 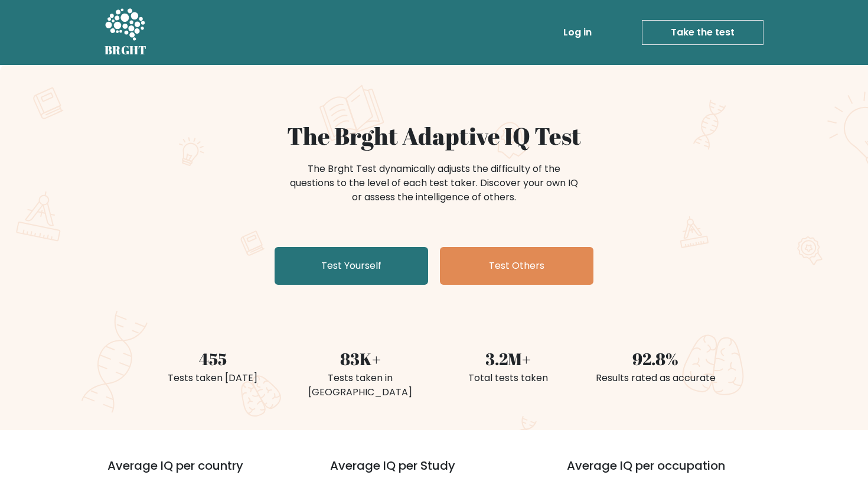 What do you see at coordinates (434, 136) in the screenshot?
I see `h1: The Brght Adaptive IQ Test` at bounding box center [434, 136].